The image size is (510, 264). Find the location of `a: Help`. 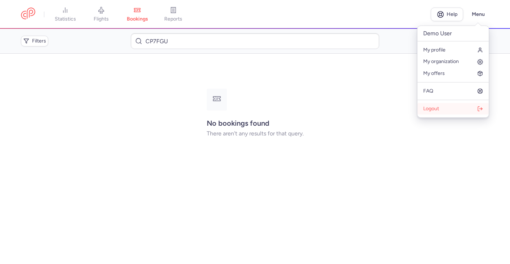

a: Help is located at coordinates (447, 14).